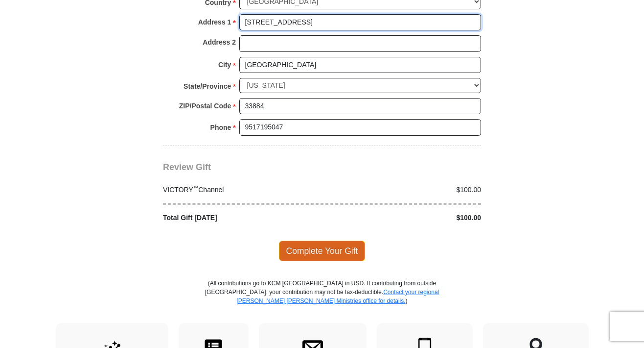 The height and width of the screenshot is (348, 644). What do you see at coordinates (215, 22) in the screenshot?
I see `strong: Address 1` at bounding box center [215, 22].